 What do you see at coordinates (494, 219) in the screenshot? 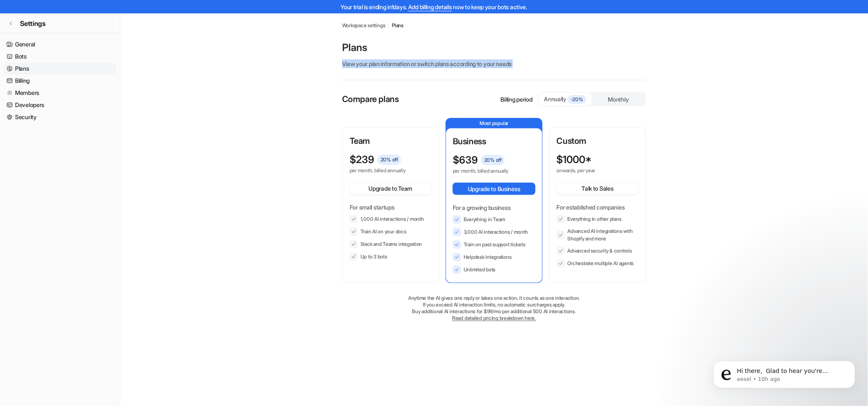
I see `li: Everything in Team` at bounding box center [494, 219].